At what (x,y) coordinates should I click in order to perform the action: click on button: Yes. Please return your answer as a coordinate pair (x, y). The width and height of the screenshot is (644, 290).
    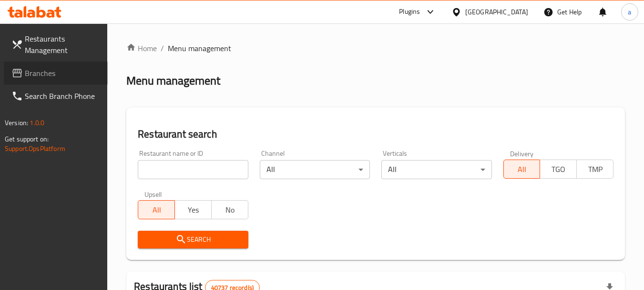
    Looking at the image, I should click on (193, 209).